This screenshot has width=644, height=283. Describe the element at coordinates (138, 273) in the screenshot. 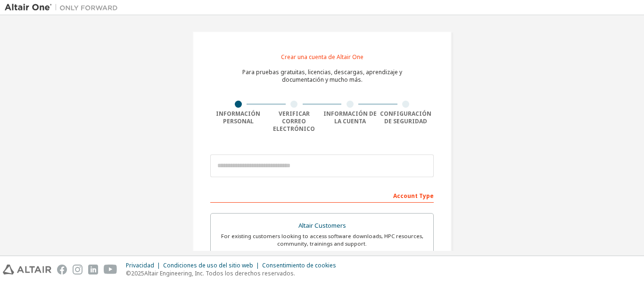

I see `font: 2025` at that location.